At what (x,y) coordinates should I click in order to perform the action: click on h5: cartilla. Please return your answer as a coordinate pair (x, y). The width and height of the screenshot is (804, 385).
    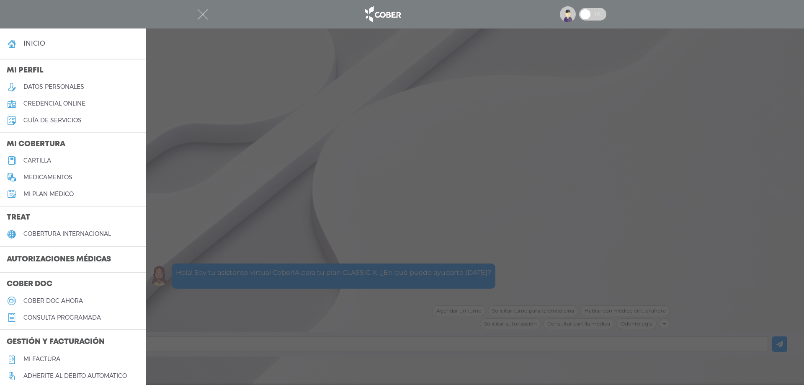
    Looking at the image, I should click on (37, 160).